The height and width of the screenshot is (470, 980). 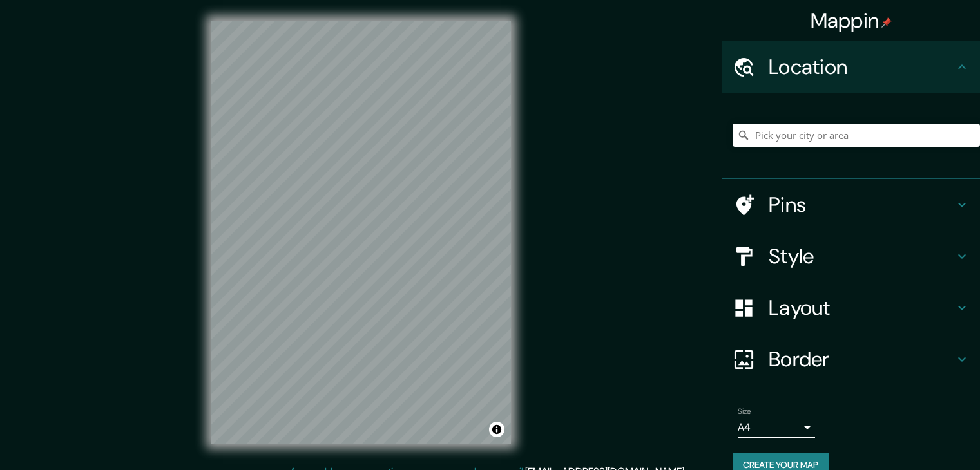 I want to click on button: Toggle attribution, so click(x=497, y=430).